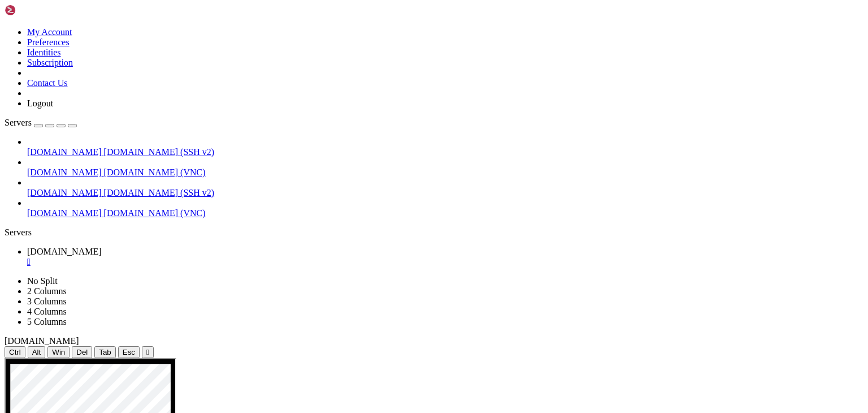  I want to click on span: Win, so click(58, 352).